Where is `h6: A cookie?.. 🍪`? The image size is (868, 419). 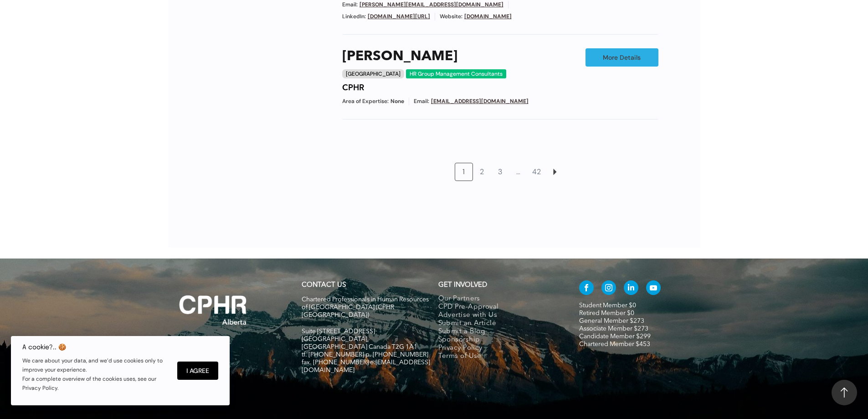
h6: A cookie?.. 🍪 is located at coordinates (95, 347).